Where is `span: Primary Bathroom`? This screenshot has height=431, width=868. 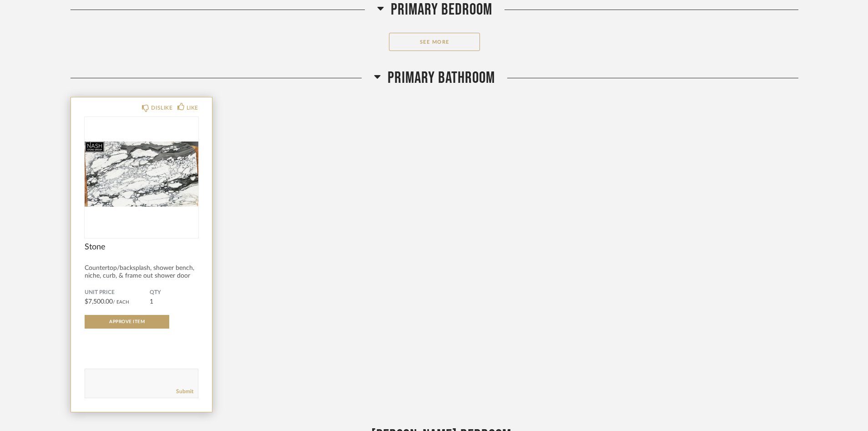
span: Primary Bathroom is located at coordinates (441, 77).